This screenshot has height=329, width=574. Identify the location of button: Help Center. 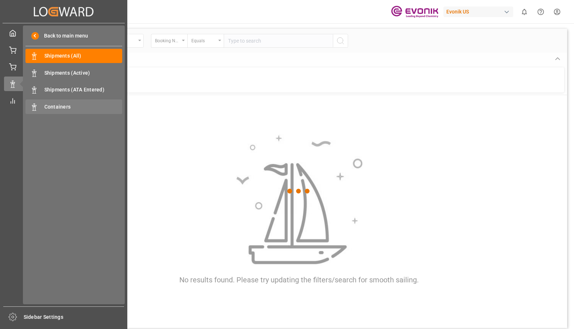
(541, 12).